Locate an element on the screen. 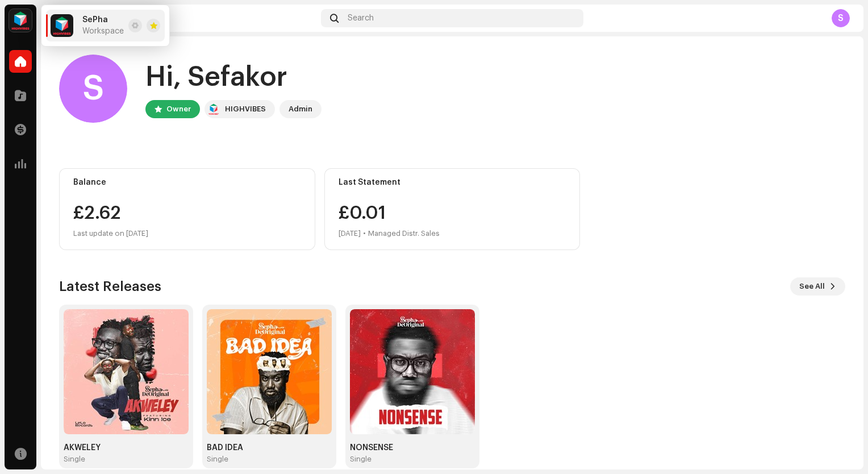  div: Last Statement is located at coordinates (453, 183).